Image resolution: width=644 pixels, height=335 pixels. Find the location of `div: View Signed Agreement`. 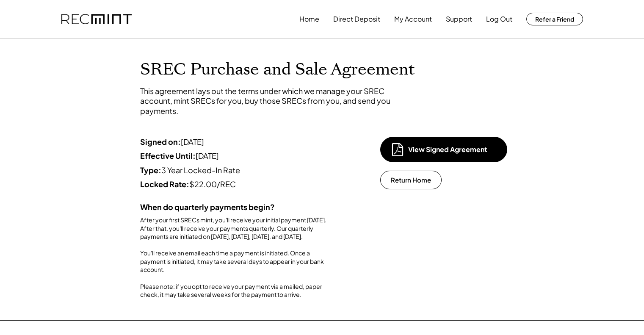

div: View Signed Agreement is located at coordinates (450, 150).